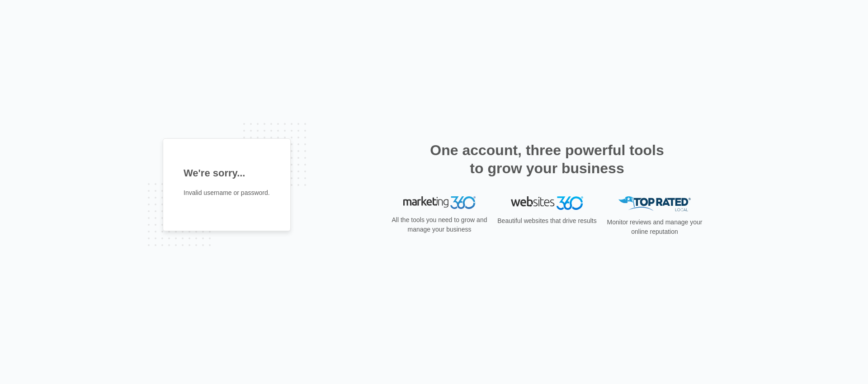 This screenshot has height=384, width=868. What do you see at coordinates (226, 192) in the screenshot?
I see `p: Invalid username or password.` at bounding box center [226, 192].